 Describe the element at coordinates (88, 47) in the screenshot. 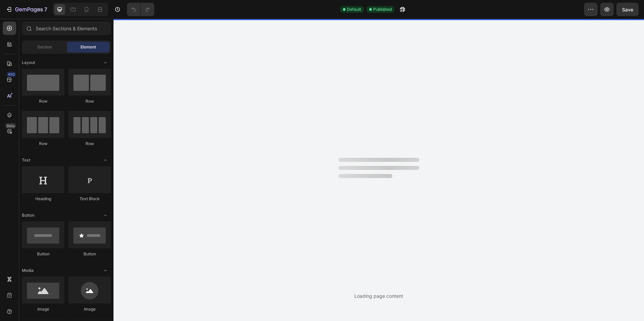

I see `span: Element` at that location.